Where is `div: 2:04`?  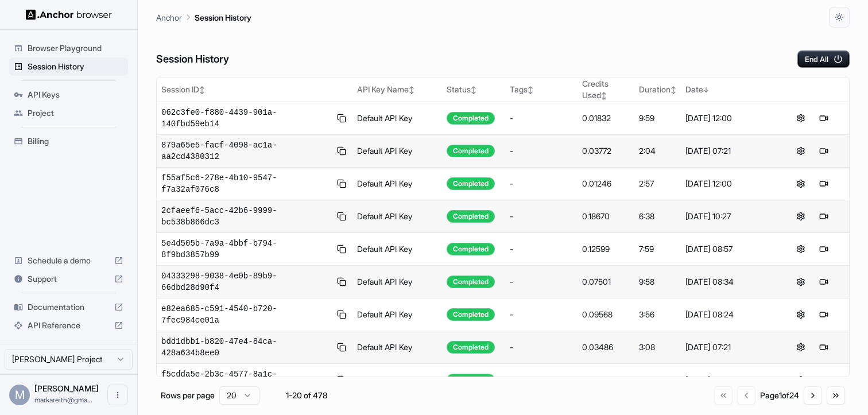
div: 2:04 is located at coordinates (657, 151).